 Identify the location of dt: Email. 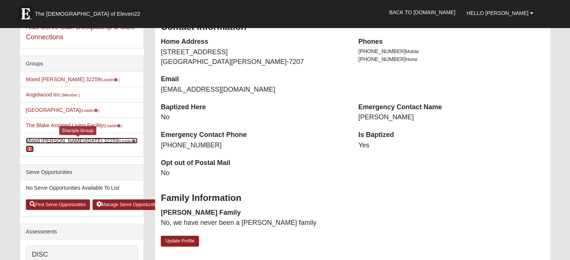
(254, 79).